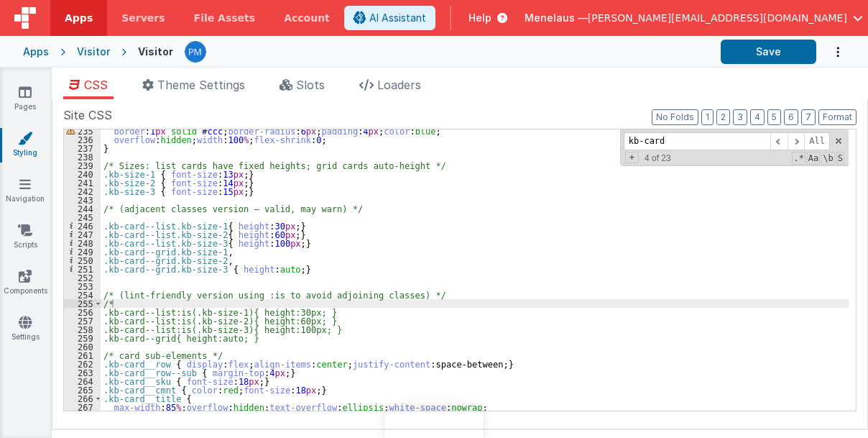  What do you see at coordinates (82, 269) in the screenshot?
I see `div: 251` at bounding box center [82, 269].